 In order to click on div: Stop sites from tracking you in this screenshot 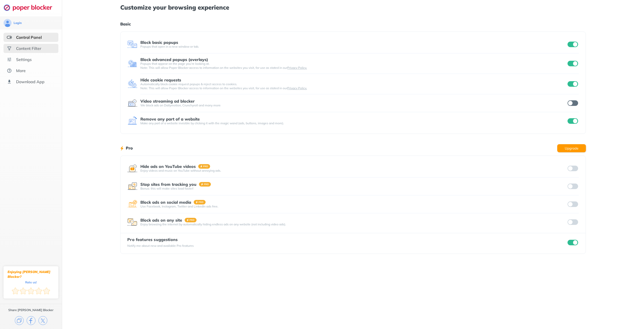, I will do `click(168, 184)`.